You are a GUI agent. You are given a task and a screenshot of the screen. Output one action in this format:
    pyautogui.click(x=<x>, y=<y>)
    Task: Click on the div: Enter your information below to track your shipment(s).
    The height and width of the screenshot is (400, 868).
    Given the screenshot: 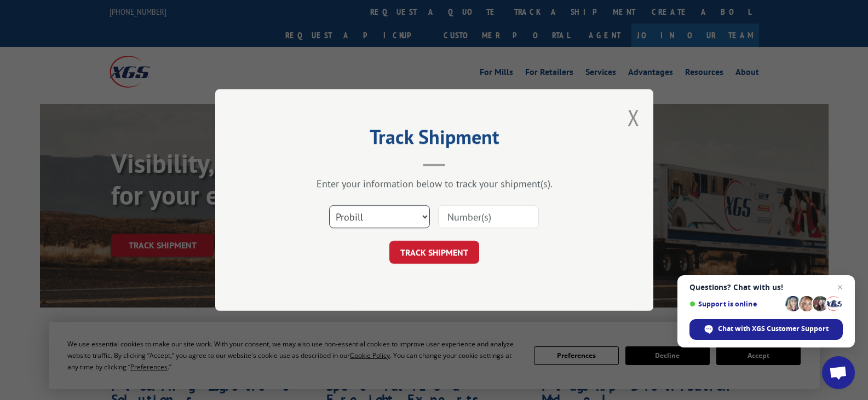 What is the action you would take?
    pyautogui.click(x=435, y=183)
    